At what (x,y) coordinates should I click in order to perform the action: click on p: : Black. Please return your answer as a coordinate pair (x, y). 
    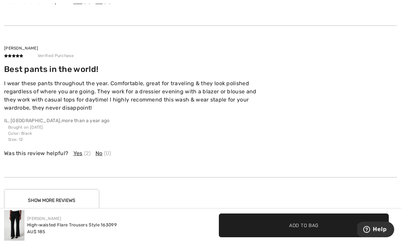
    Looking at the image, I should click on (69, 133).